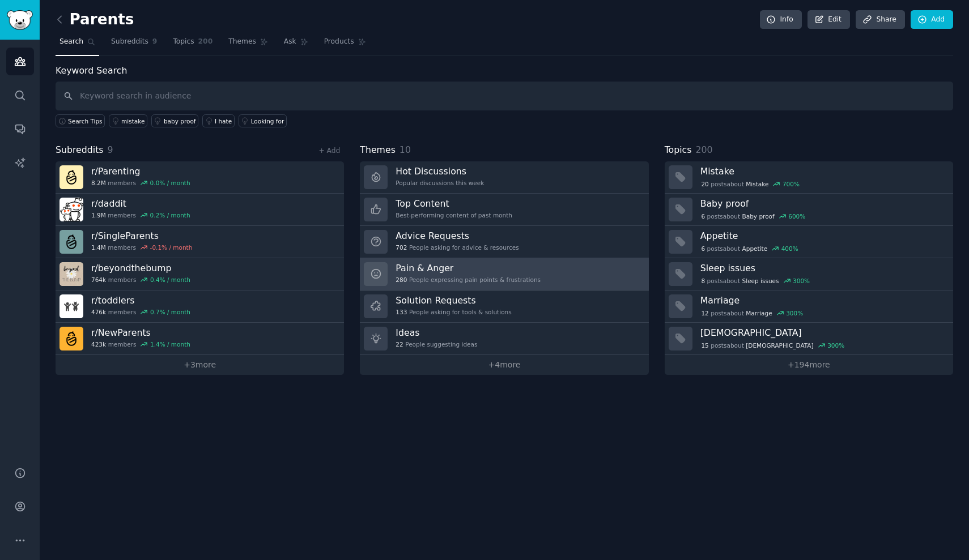  I want to click on a: Looking for, so click(262, 120).